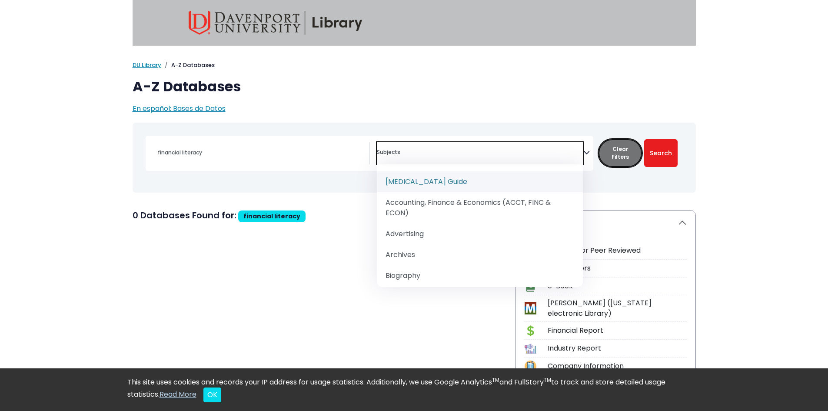 The image size is (828, 411). What do you see at coordinates (480, 153) in the screenshot?
I see `textarea: Search` at bounding box center [480, 153].